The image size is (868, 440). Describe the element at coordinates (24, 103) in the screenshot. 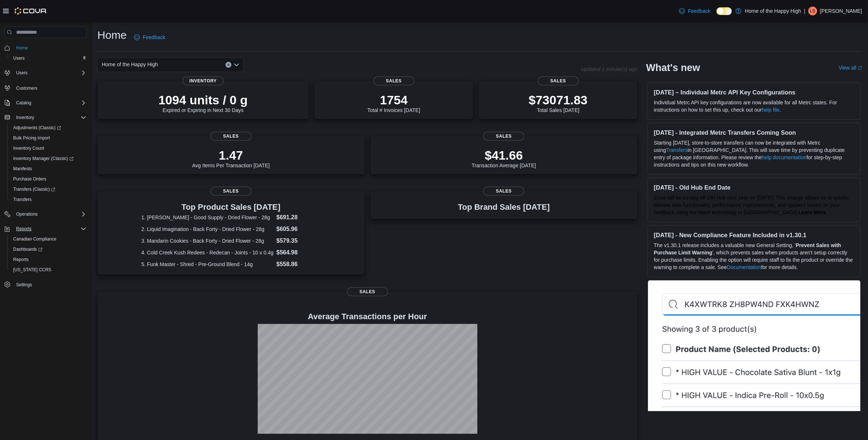

I see `button: Catalog` at that location.